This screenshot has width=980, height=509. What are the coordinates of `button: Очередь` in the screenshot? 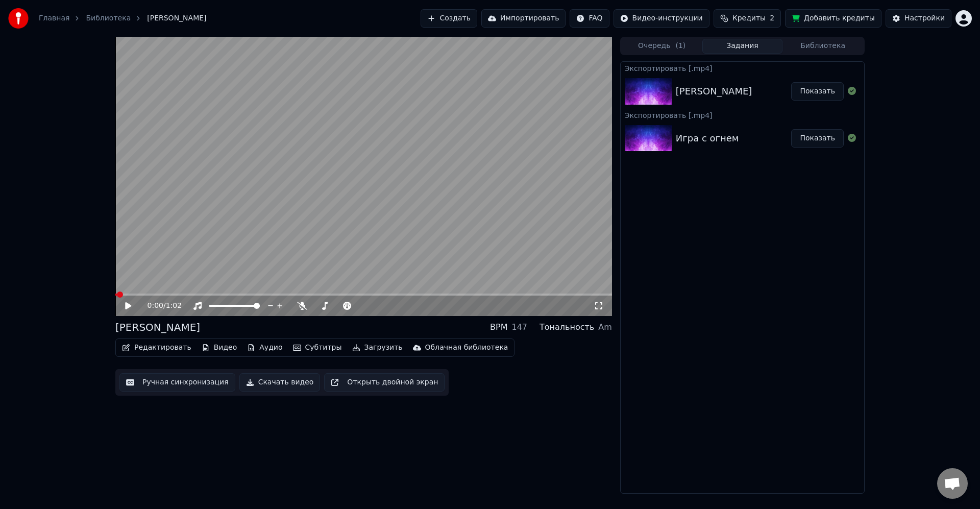 It's located at (662, 46).